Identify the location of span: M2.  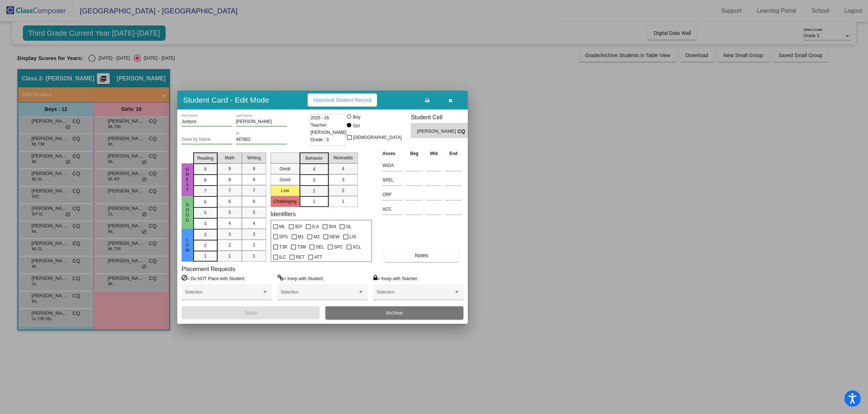
(316, 236).